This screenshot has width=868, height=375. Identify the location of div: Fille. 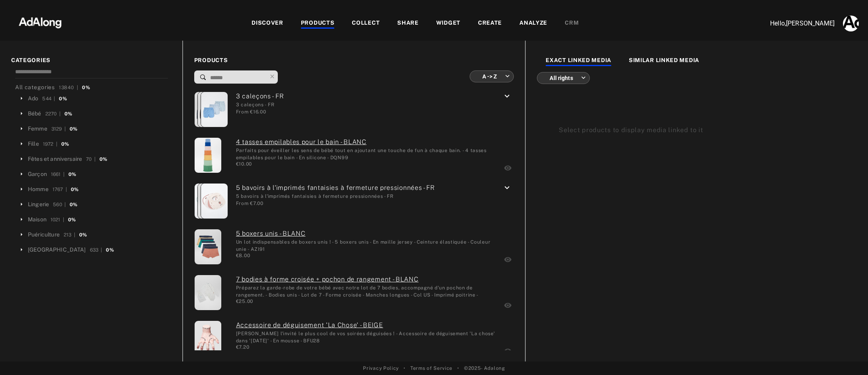
(33, 144).